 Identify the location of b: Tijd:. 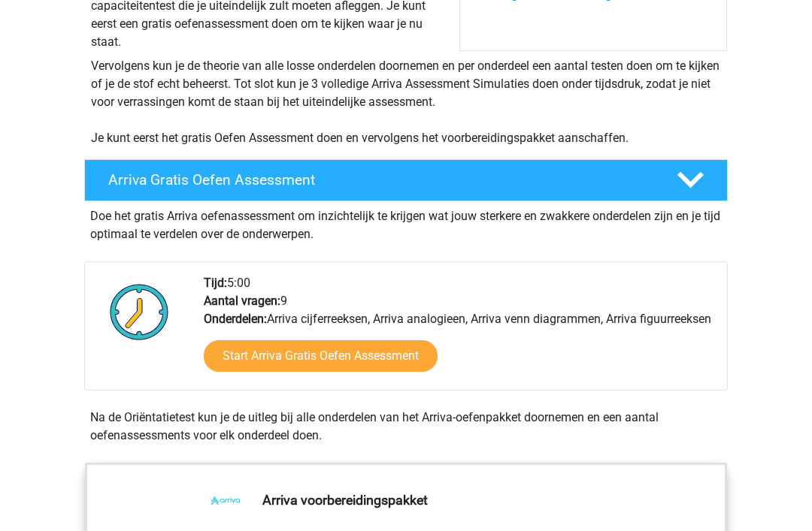
(215, 283).